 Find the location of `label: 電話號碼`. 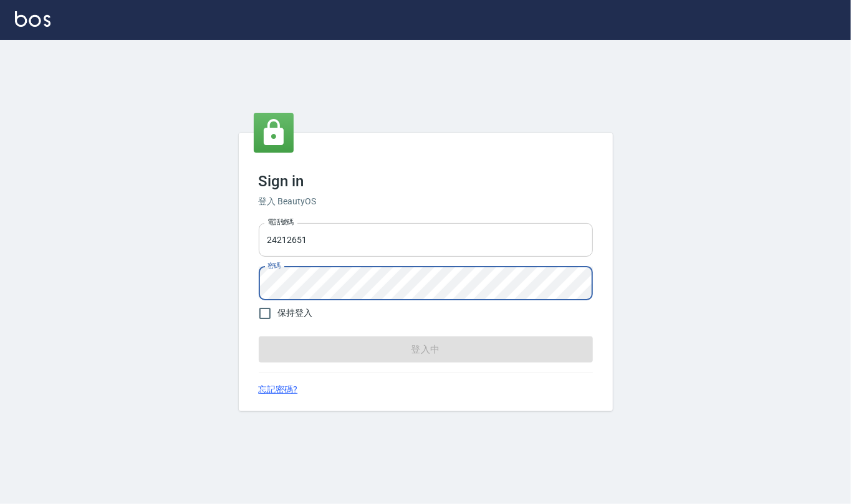

label: 電話號碼 is located at coordinates (280, 222).